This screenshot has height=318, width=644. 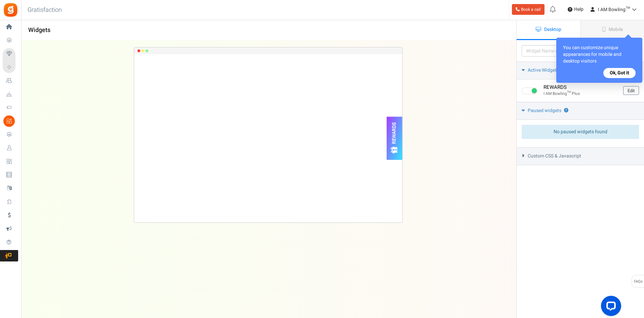 I want to click on a: Desktop, so click(x=549, y=30).